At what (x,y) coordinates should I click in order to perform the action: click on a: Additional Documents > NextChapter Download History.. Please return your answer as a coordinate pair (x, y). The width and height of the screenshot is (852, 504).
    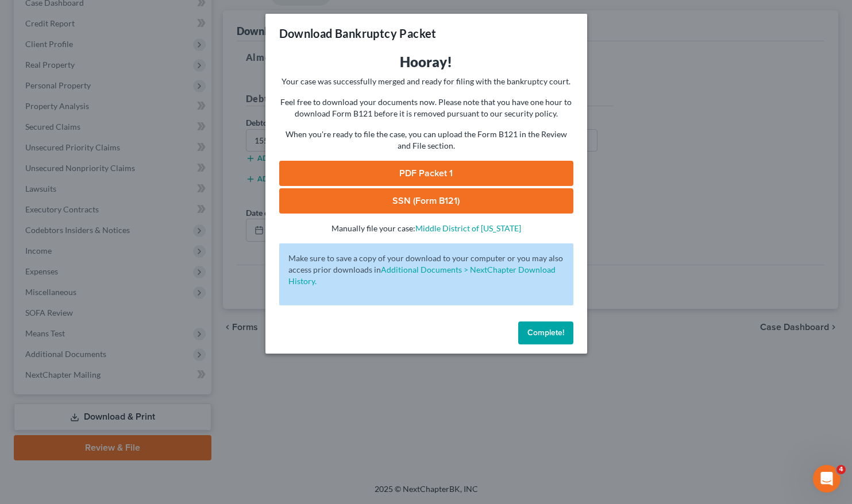
    Looking at the image, I should click on (421, 275).